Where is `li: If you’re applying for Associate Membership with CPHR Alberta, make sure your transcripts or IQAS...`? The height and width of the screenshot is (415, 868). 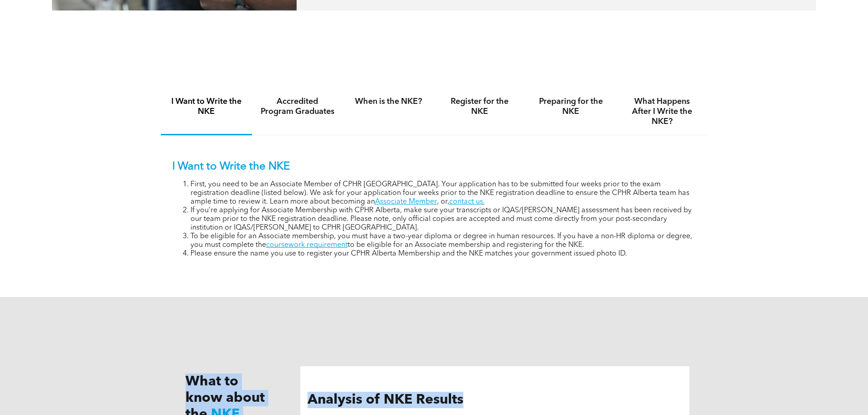 li: If you’re applying for Associate Membership with CPHR Alberta, make sure your transcripts or IQAS... is located at coordinates (444, 219).